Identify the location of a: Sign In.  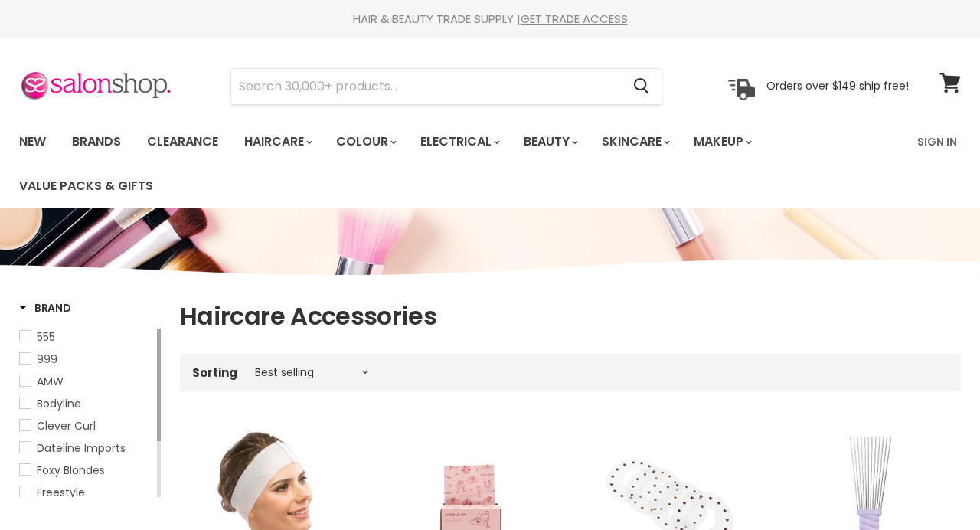
(937, 142).